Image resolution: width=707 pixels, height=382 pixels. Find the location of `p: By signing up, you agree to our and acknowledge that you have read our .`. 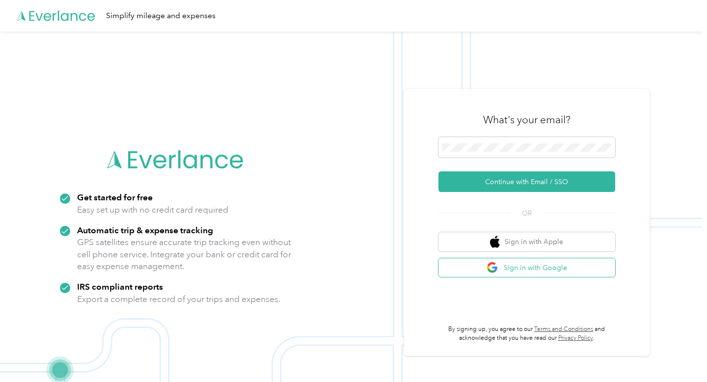

p: By signing up, you agree to our and acknowledge that you have read our . is located at coordinates (527, 334).